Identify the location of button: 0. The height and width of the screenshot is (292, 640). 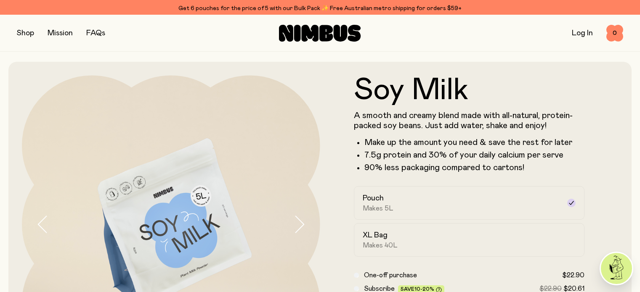
(615, 33).